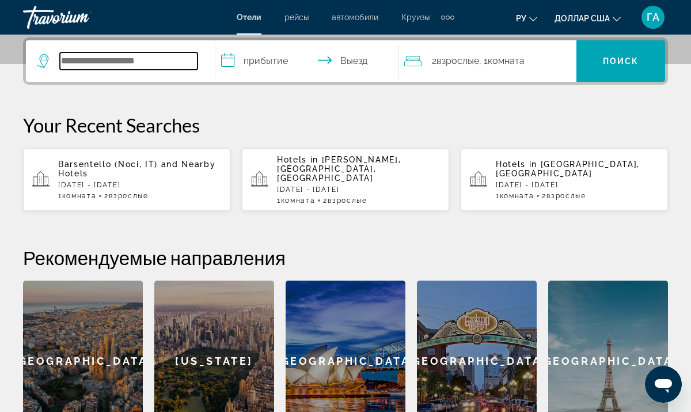 This screenshot has height=412, width=691. Describe the element at coordinates (355, 17) in the screenshot. I see `a: автомобили` at that location.